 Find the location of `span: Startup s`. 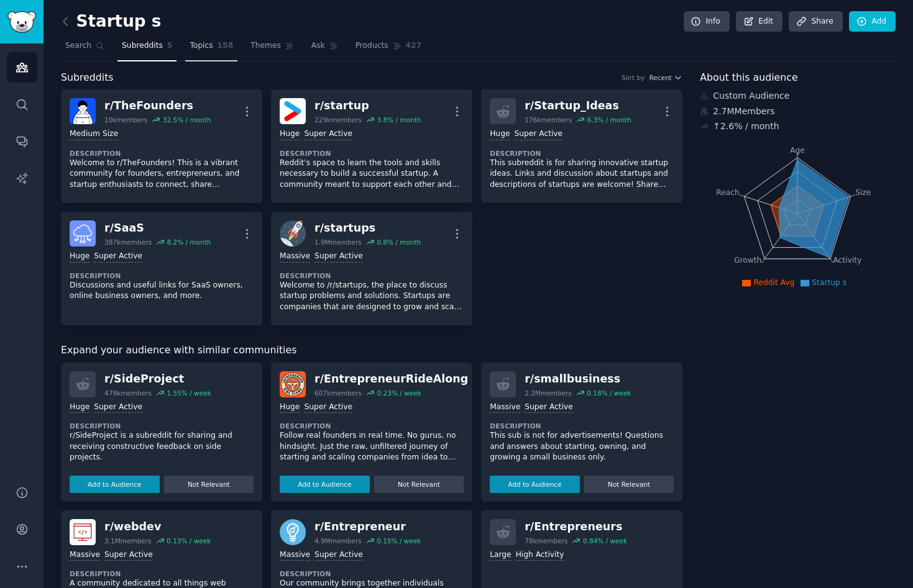

span: Startup s is located at coordinates (829, 282).